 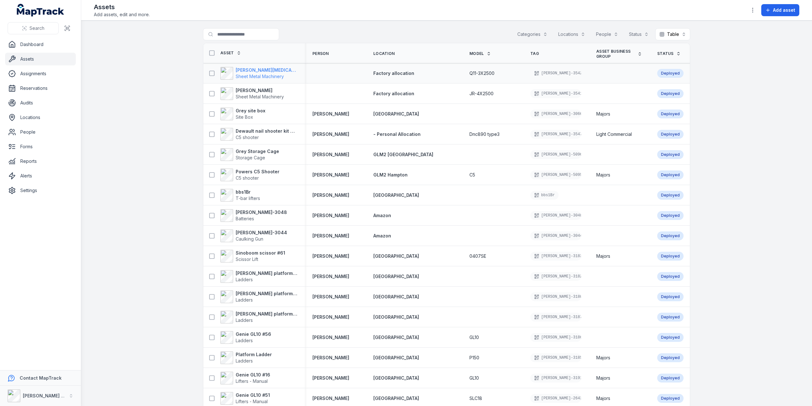 What do you see at coordinates (40, 117) in the screenshot?
I see `a: Locations` at bounding box center [40, 117].